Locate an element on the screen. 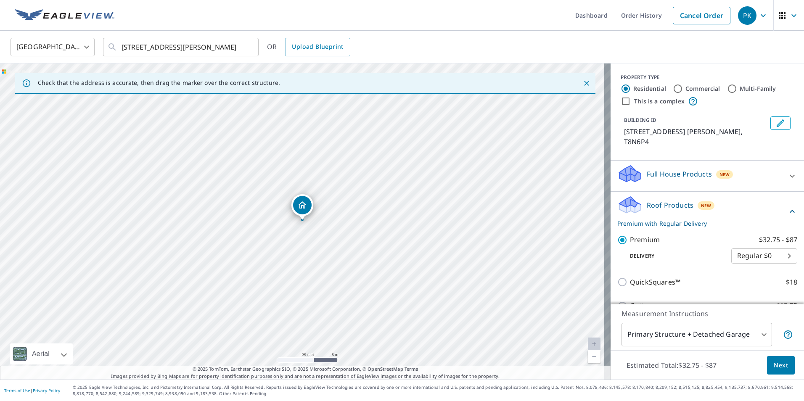  p: $13.75 is located at coordinates (787, 306).